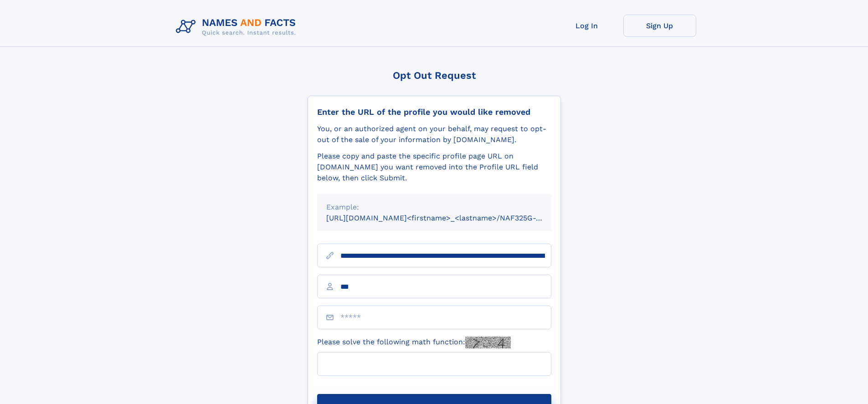 The width and height of the screenshot is (868, 404). I want to click on img: Logo Names and Facts, so click(238, 27).